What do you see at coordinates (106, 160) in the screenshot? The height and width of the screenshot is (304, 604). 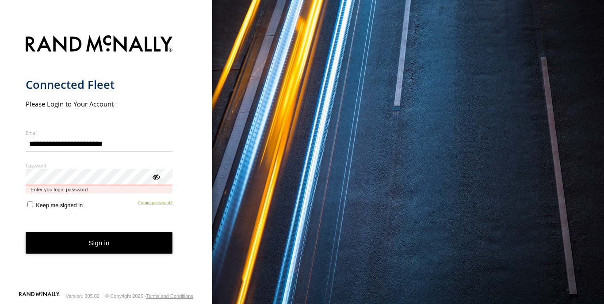 I see `form: main` at bounding box center [106, 160].